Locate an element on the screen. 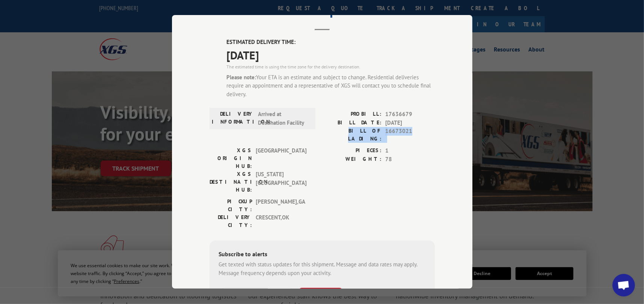  span: 78 is located at coordinates (410, 159).